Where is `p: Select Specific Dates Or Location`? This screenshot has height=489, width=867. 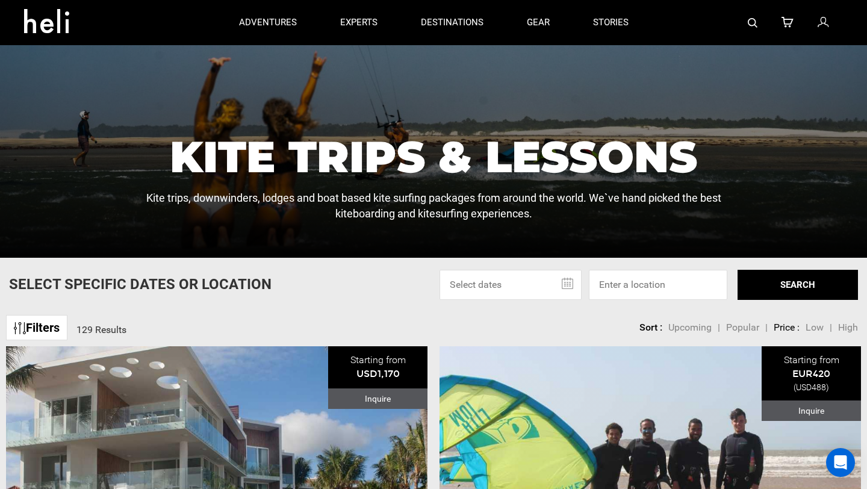
p: Select Specific Dates Or Location is located at coordinates (140, 284).